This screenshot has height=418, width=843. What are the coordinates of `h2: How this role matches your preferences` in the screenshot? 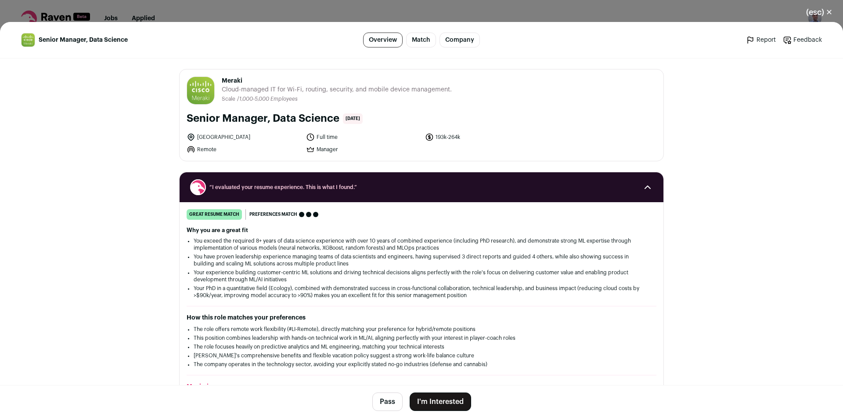 It's located at (422, 318).